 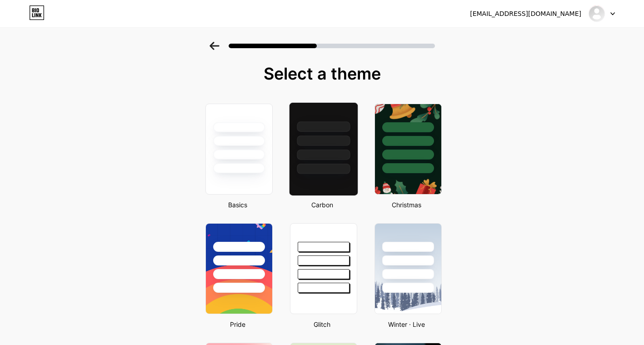 I want to click on div: Glitch, so click(x=322, y=324).